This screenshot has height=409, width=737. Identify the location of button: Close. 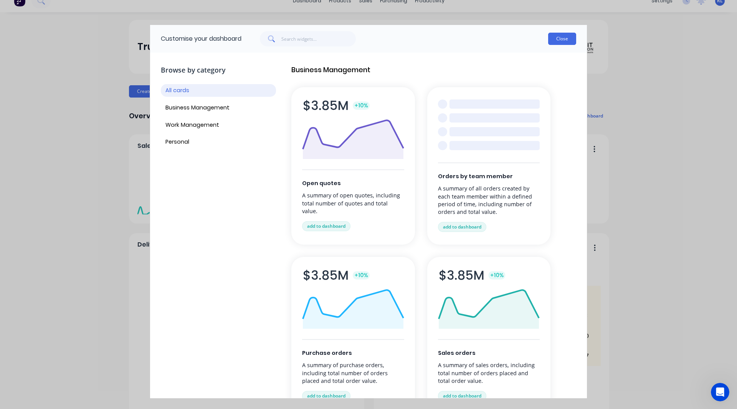
(562, 39).